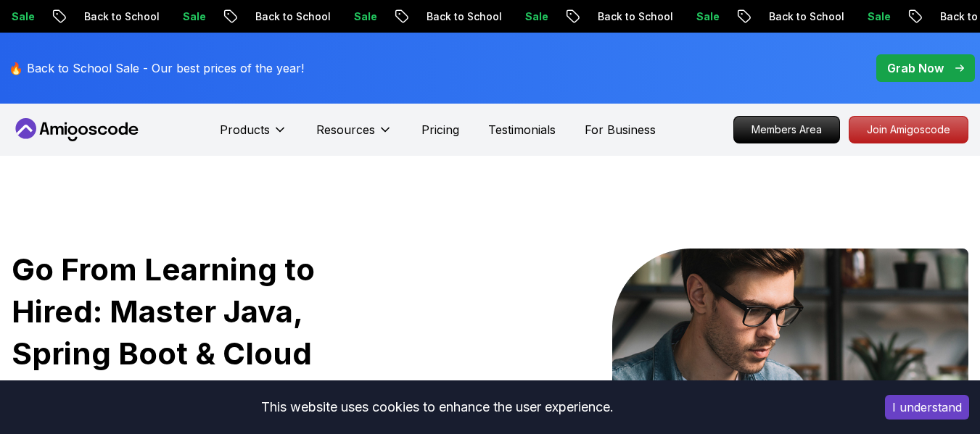 The height and width of the screenshot is (434, 980). I want to click on a: Pricing, so click(440, 130).